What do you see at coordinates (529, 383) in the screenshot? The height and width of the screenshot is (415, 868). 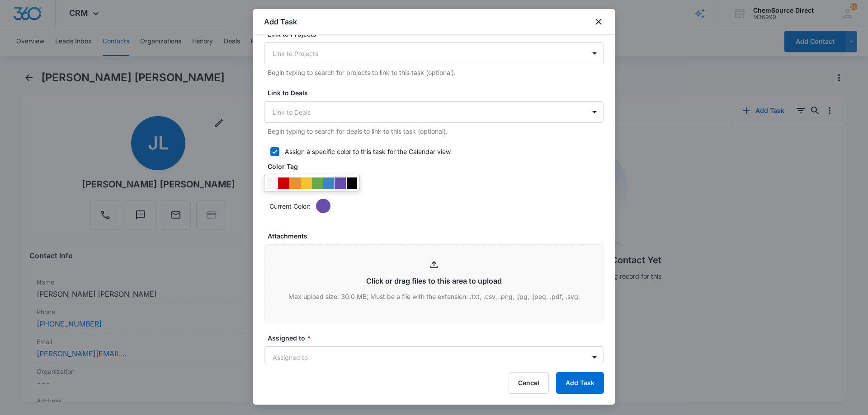 I see `button: Cancel` at bounding box center [529, 383].